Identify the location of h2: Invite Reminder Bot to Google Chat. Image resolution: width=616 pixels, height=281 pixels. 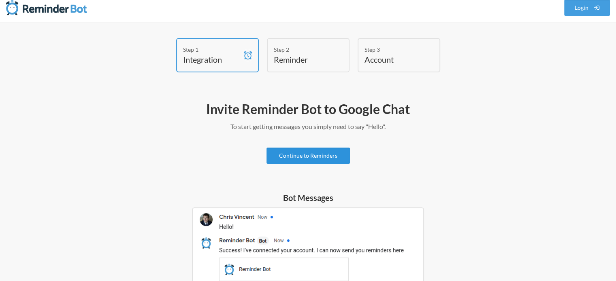
(308, 109).